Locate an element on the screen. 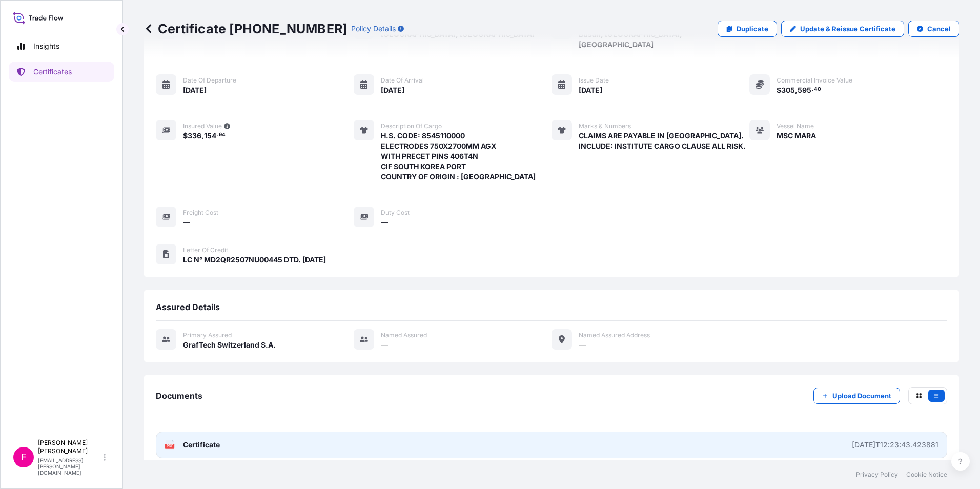  span: 595 is located at coordinates (804, 90).